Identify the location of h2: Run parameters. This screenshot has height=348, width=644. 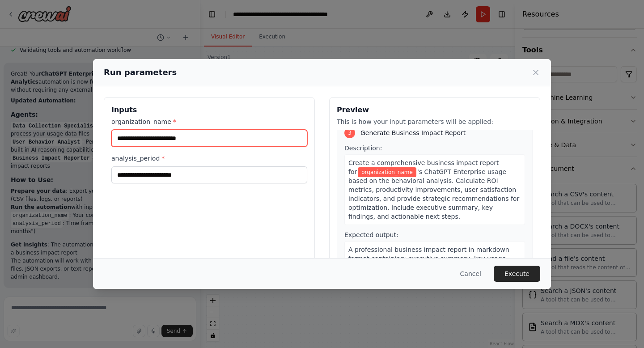
(140, 73).